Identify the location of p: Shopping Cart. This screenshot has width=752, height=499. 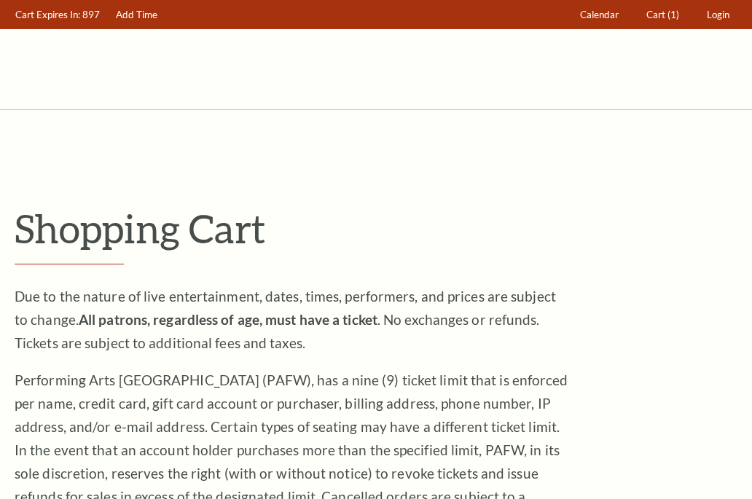
(376, 228).